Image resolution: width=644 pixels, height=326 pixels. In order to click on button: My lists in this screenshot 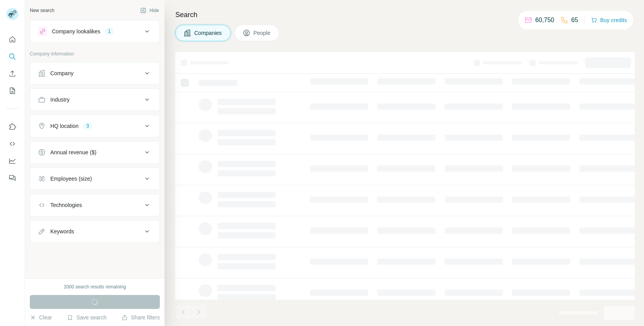, I will do `click(13, 91)`.